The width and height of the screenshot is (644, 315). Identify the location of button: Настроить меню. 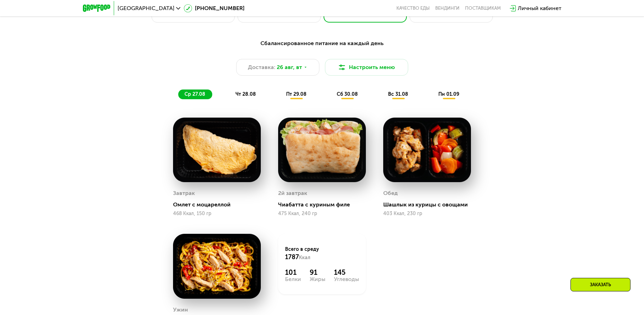
(366, 67).